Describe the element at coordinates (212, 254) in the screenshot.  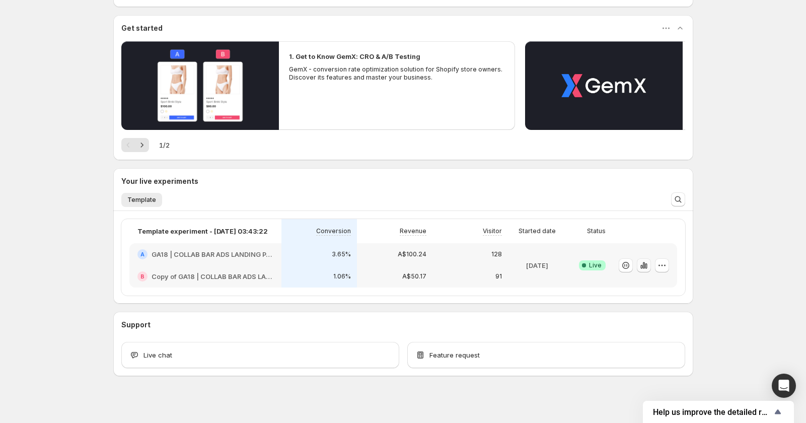
I see `h2: GA18 | COLLAB BAR ADS LANDING PAGE | 5X BONUS ENTRIES` at that location.